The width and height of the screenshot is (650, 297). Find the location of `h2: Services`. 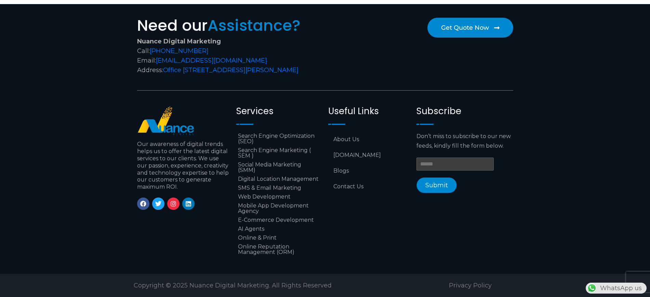

h2: Services is located at coordinates (279, 111).